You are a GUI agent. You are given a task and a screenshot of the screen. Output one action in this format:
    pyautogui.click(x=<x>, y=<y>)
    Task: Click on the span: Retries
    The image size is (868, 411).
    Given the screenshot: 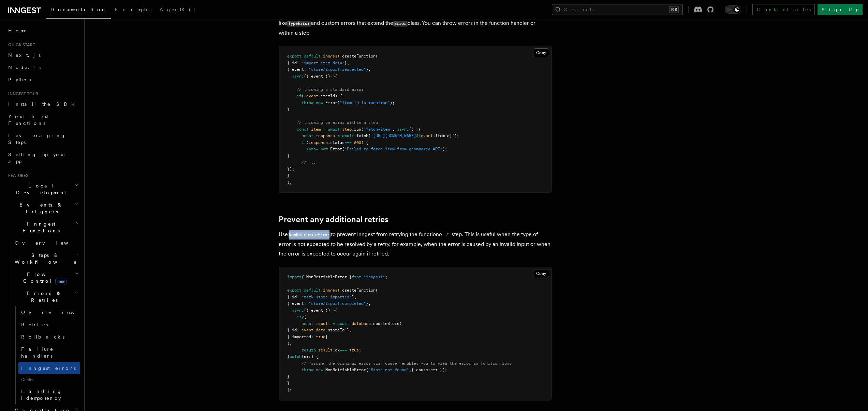 What is the action you would take?
    pyautogui.click(x=34, y=325)
    